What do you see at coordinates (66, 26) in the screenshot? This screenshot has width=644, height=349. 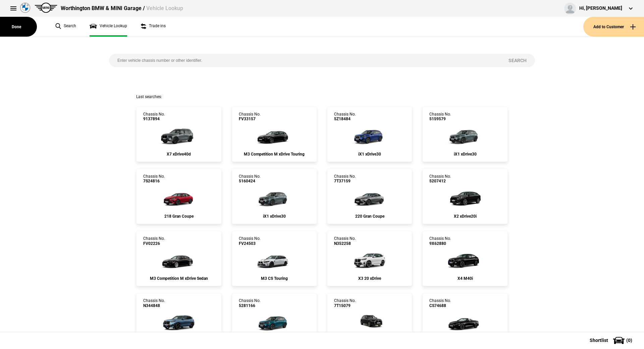 I see `a: Search` at bounding box center [66, 26].